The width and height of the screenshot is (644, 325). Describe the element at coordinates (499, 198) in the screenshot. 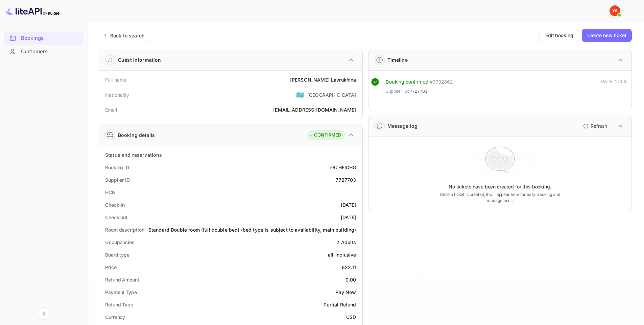

I see `p: Once a ticket is created, it will appear here for easy tracking and management.` at that location.